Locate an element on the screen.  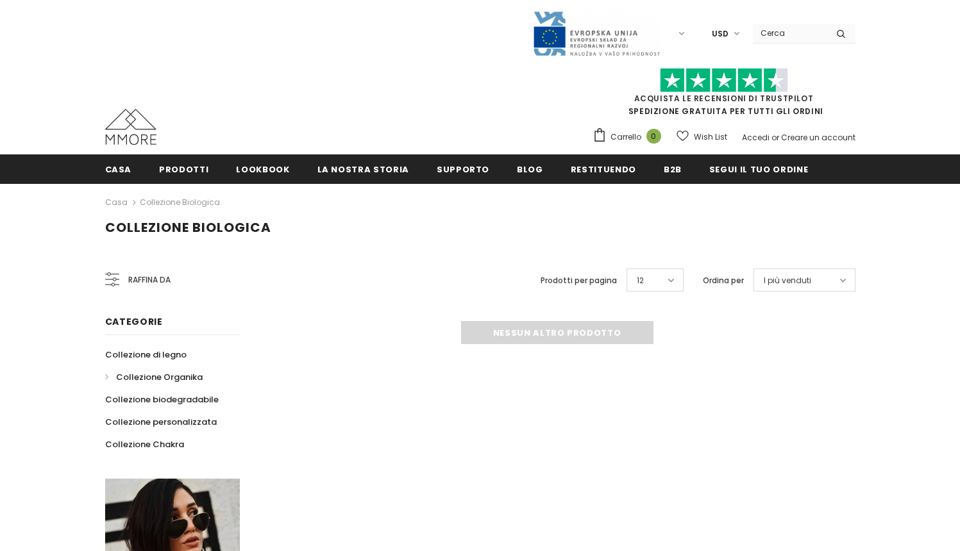
a: La nostra storia is located at coordinates (363, 169).